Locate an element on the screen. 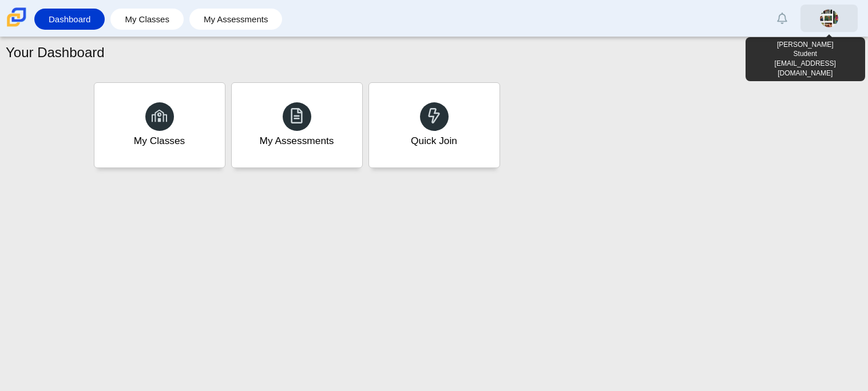 The width and height of the screenshot is (868, 391). div: My Classes is located at coordinates (159, 141).